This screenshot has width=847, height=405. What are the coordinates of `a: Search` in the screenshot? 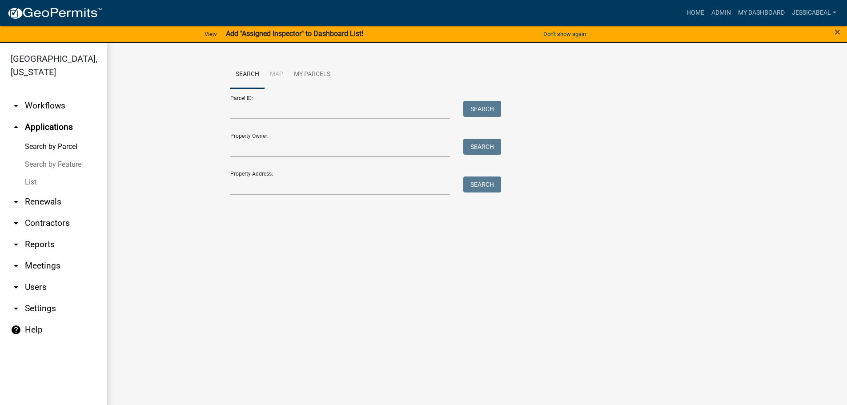 It's located at (247, 75).